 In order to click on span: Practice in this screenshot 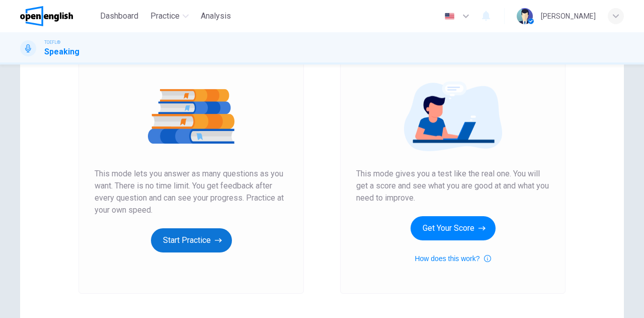, I will do `click(165, 16)`.